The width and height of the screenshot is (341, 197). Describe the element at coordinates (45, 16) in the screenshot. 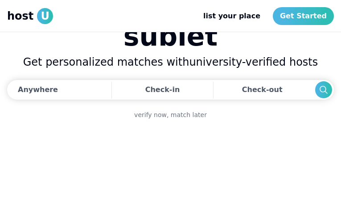

I see `span: U` at that location.